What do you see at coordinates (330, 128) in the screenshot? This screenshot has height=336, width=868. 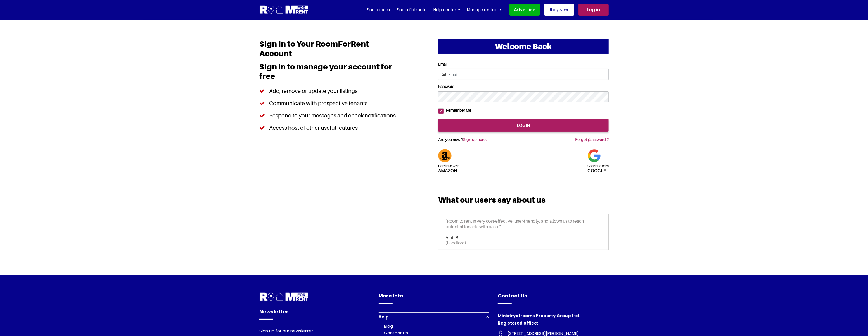 I see `li: Access host of other useful features` at bounding box center [330, 128].